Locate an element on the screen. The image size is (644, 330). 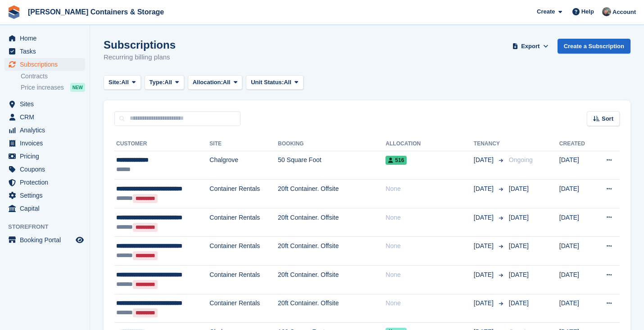
img: Adam Greenhalgh is located at coordinates (606, 12).